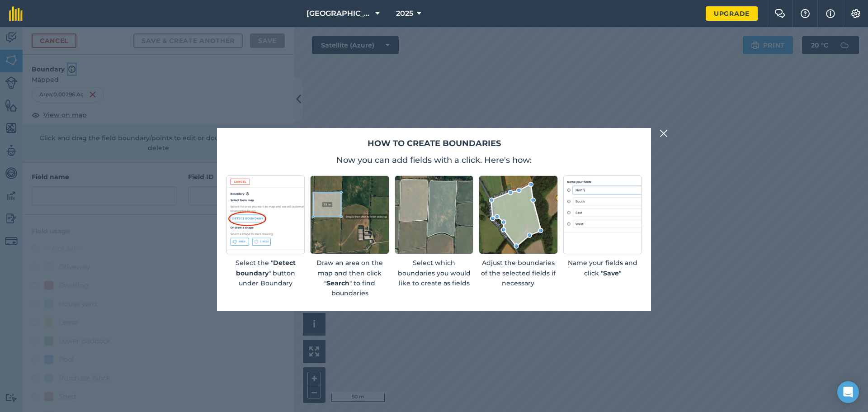  What do you see at coordinates (602, 214) in the screenshot?
I see `img: placeholder` at bounding box center [602, 214].